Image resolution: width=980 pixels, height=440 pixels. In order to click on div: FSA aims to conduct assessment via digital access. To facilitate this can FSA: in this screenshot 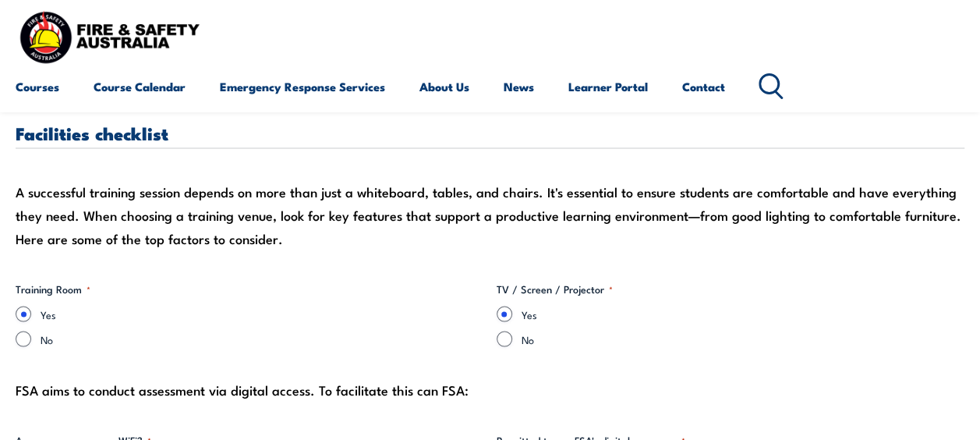, I will do `click(490, 389)`.